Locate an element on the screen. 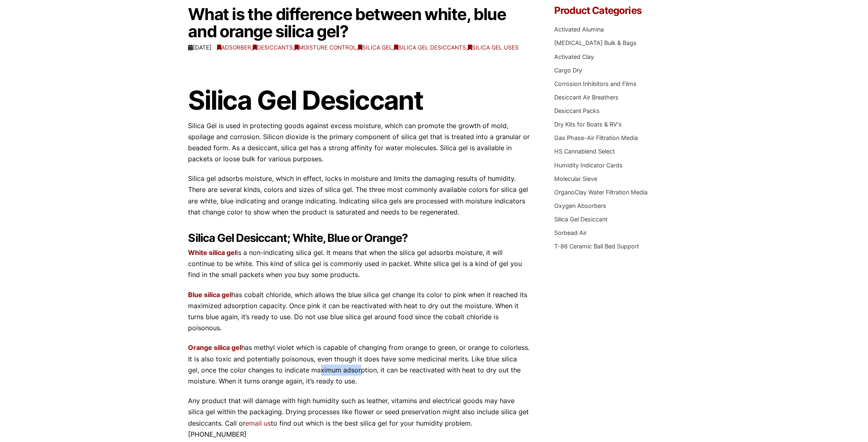 Image resolution: width=868 pixels, height=442 pixels. a: Silica Gel Desiccant is located at coordinates (580, 219).